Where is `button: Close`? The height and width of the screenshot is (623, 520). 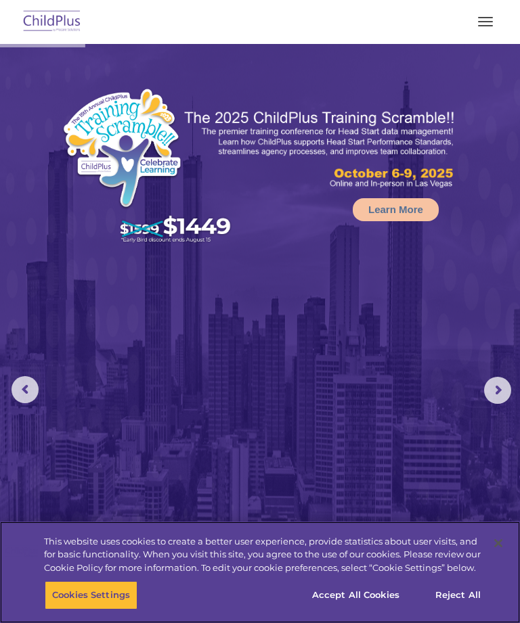
button: Close is located at coordinates (498, 543).